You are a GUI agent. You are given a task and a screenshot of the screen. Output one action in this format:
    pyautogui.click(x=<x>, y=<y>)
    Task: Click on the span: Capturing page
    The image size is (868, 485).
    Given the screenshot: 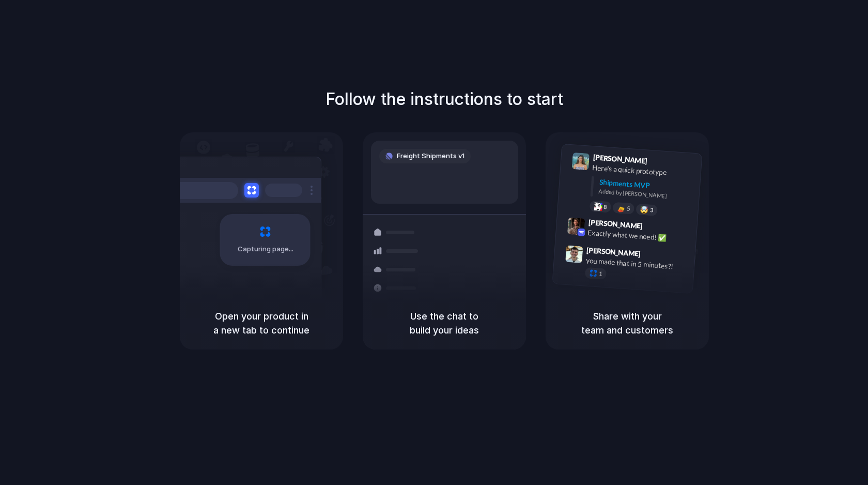 What is the action you would take?
    pyautogui.click(x=266, y=249)
    